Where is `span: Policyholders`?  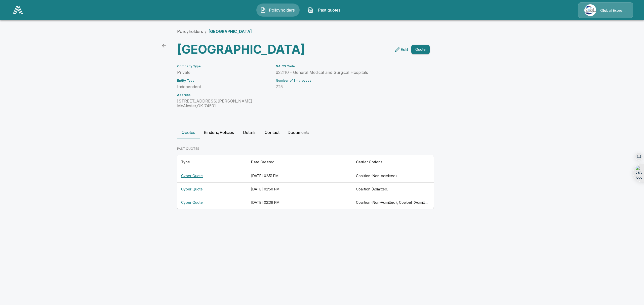 span: Policyholders is located at coordinates (282, 10).